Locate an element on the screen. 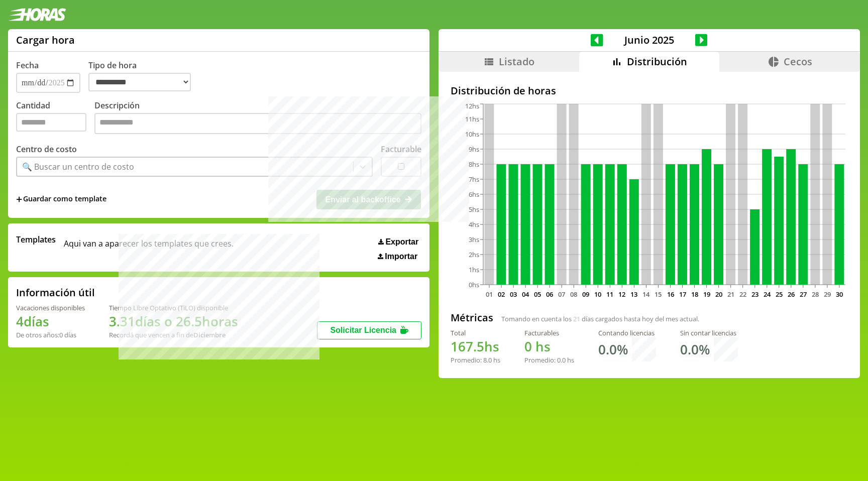 The height and width of the screenshot is (481, 868). tspan: 6hs is located at coordinates (474, 194).